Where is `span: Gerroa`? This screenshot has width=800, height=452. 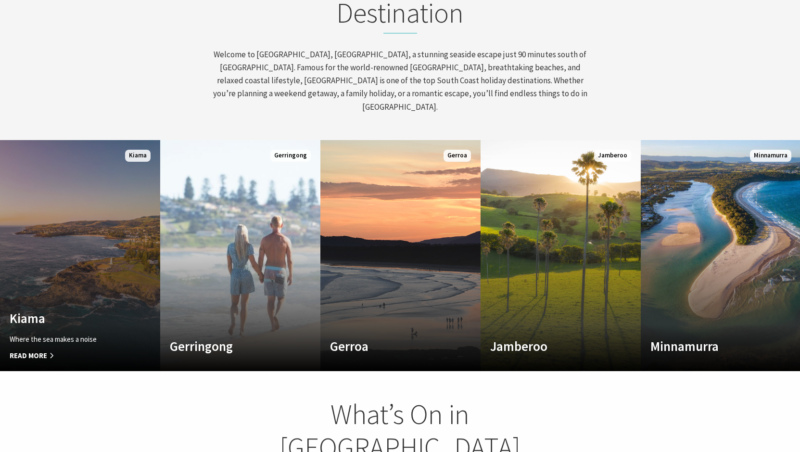 span: Gerroa is located at coordinates (457, 155).